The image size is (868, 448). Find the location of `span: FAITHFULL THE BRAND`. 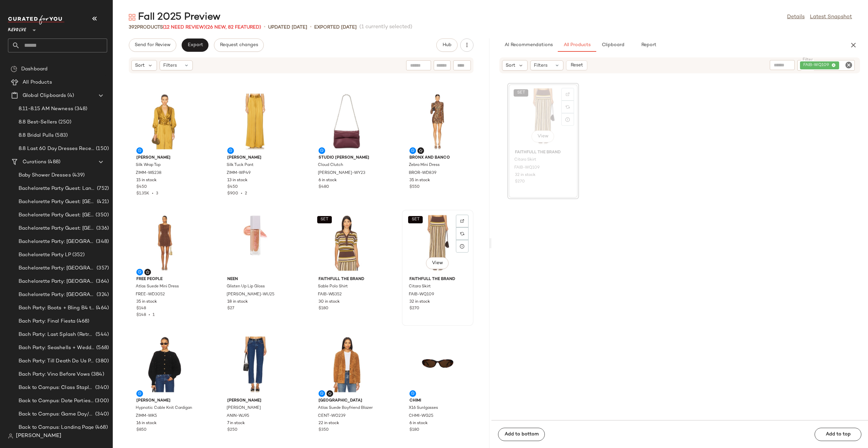

span: FAITHFULL THE BRAND is located at coordinates (438, 279).